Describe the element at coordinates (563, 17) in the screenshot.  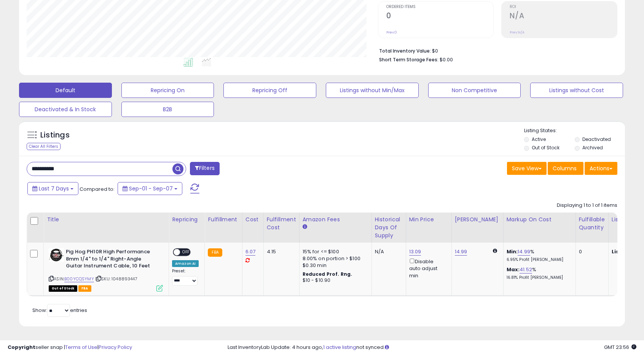
I see `h2: N/A` at that location.